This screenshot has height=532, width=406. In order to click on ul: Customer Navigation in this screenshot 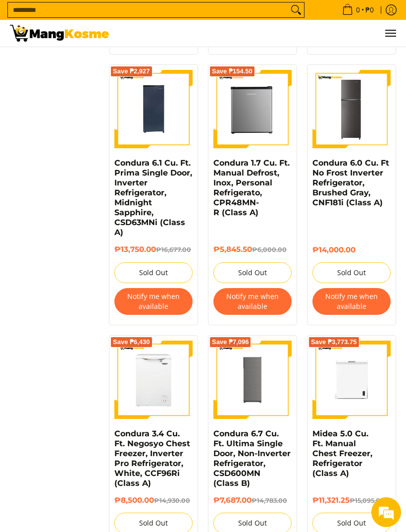, I will do `click(258, 33)`.